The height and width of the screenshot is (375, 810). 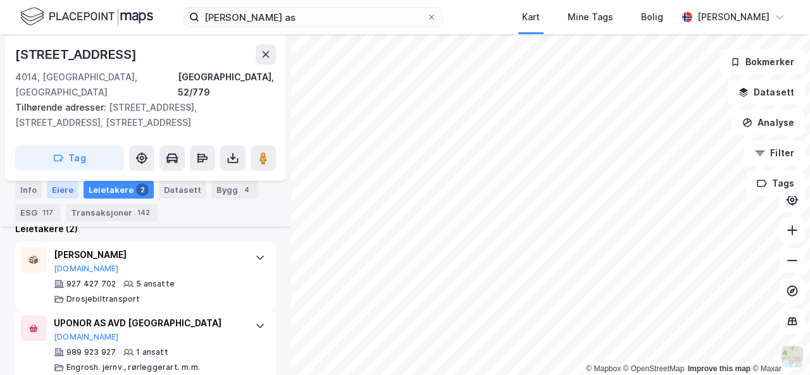 What do you see at coordinates (103, 299) in the screenshot?
I see `div: Drosjebiltransport` at bounding box center [103, 299].